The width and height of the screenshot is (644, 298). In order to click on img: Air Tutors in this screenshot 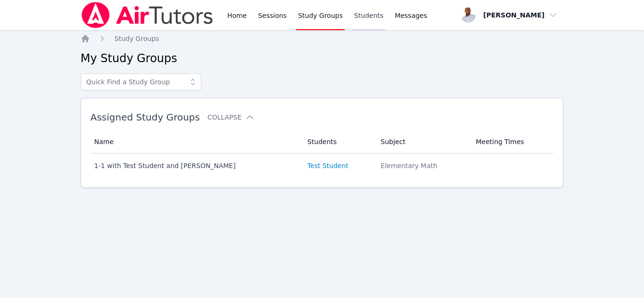, I will do `click(147, 15)`.